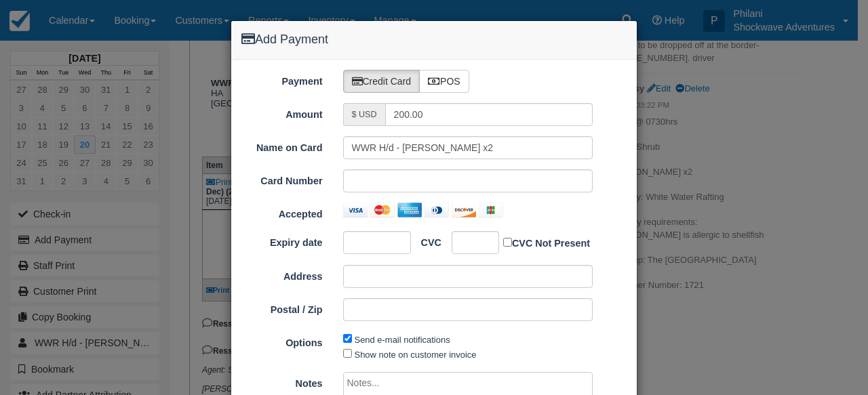 The width and height of the screenshot is (868, 395). I want to click on label: CVC Not Present, so click(546, 243).